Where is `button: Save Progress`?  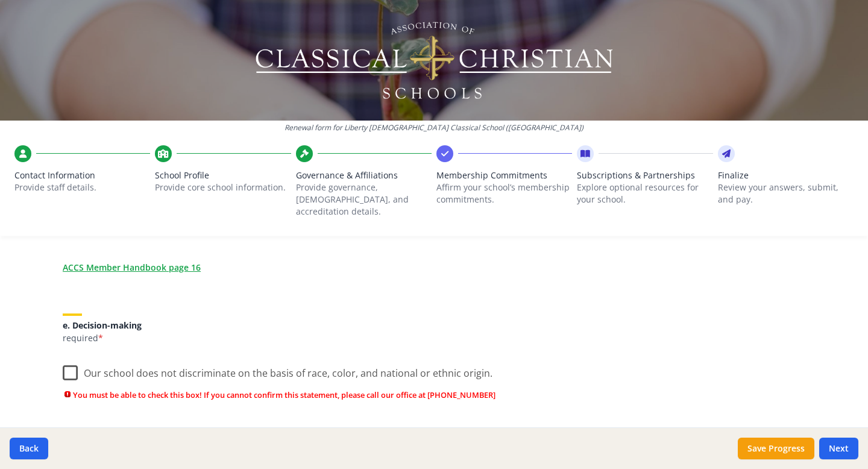
button: Save Progress is located at coordinates (776, 449).